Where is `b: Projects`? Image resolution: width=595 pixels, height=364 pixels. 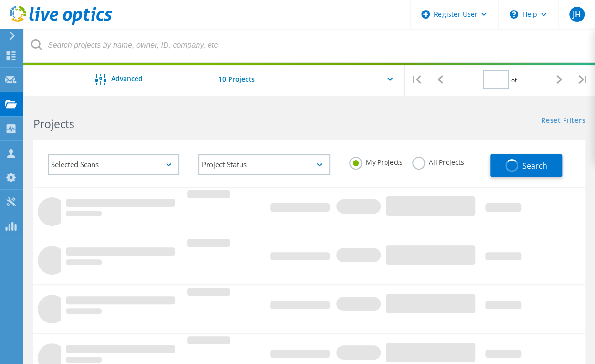
b: Projects is located at coordinates (54, 124).